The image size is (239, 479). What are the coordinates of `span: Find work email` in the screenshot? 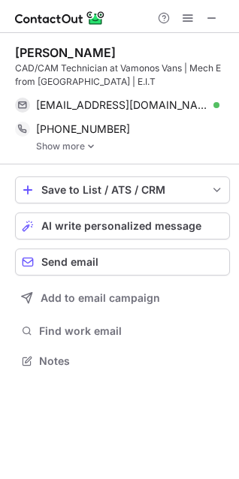 It's located at (131, 331).